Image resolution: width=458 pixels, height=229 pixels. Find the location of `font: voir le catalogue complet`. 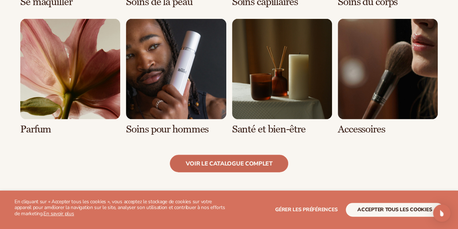

font: voir le catalogue complet is located at coordinates (229, 163).